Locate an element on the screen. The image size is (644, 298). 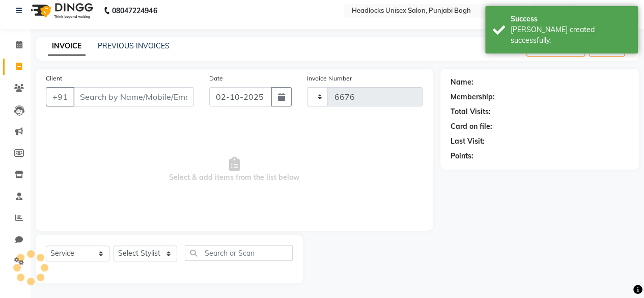
div: Name: is located at coordinates (462, 82).